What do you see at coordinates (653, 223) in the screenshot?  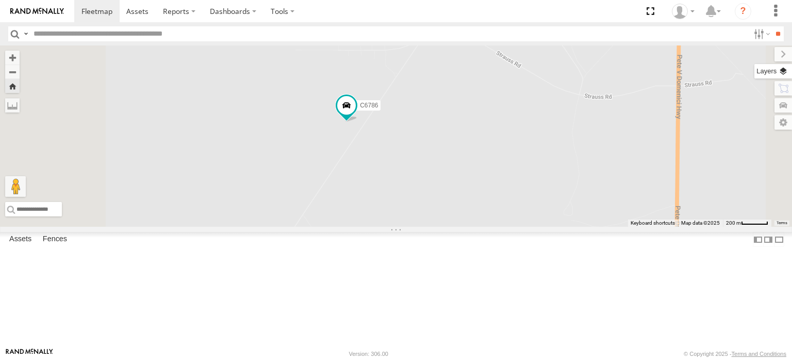 I see `button: Keyboard shortcuts` at bounding box center [653, 223].